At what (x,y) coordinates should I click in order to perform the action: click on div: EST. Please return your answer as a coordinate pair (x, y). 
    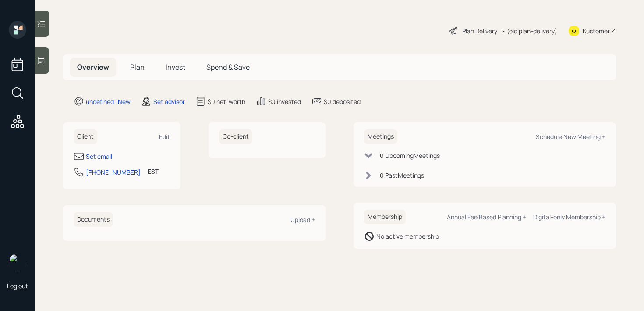
    Looking at the image, I should click on (153, 171).